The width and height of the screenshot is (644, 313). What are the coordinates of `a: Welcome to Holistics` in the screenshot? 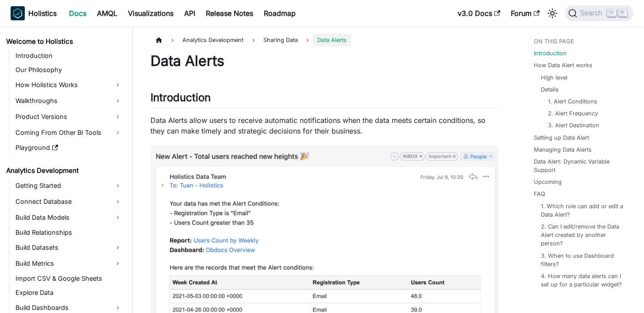 It's located at (64, 41).